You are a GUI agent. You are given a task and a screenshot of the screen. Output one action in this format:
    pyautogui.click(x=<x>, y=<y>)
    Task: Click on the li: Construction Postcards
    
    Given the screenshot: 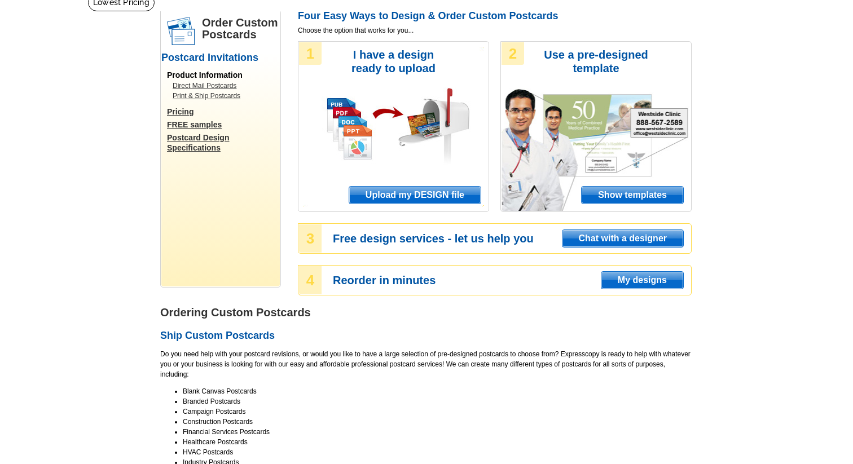 What is the action you would take?
    pyautogui.click(x=437, y=422)
    